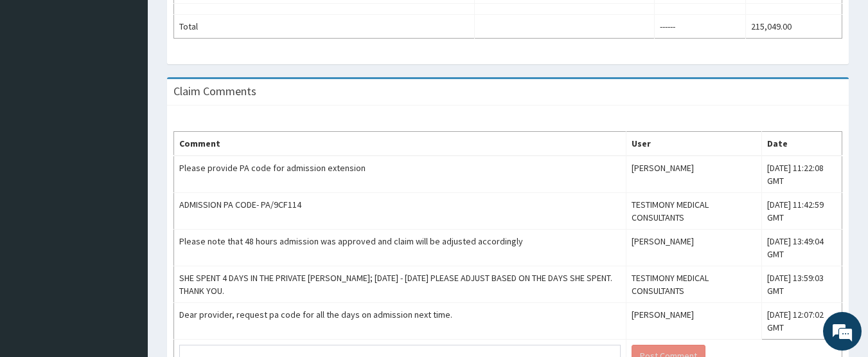 This screenshot has width=868, height=357. Describe the element at coordinates (214, 91) in the screenshot. I see `h3: Claim Comments` at that location.